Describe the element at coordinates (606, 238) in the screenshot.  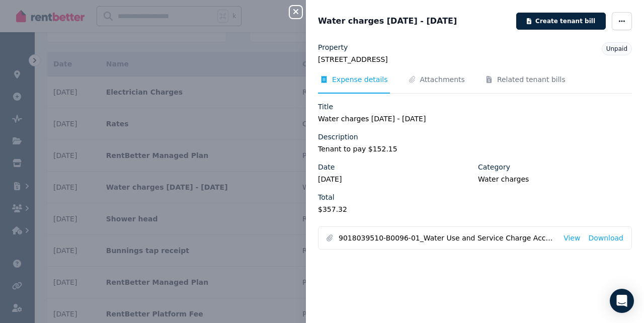
I see `a: Download` at that location.